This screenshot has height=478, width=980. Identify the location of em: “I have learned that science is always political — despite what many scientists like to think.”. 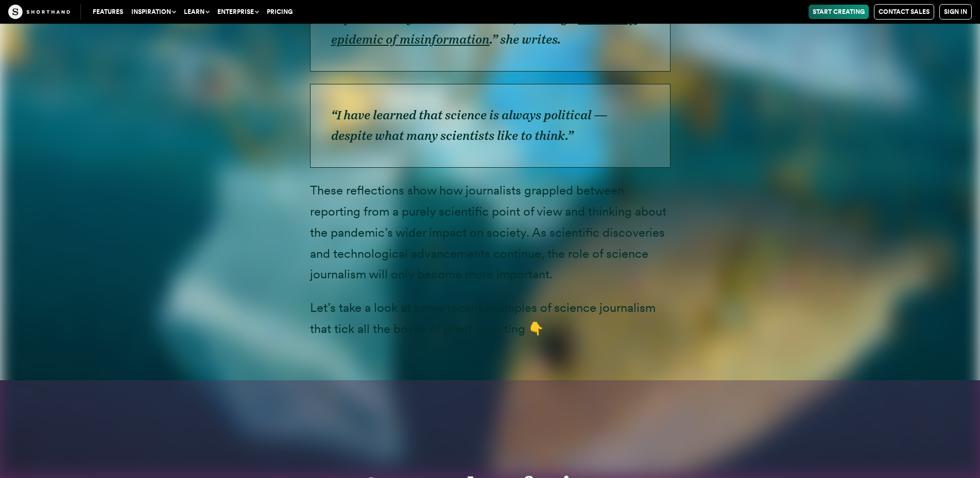
(469, 126).